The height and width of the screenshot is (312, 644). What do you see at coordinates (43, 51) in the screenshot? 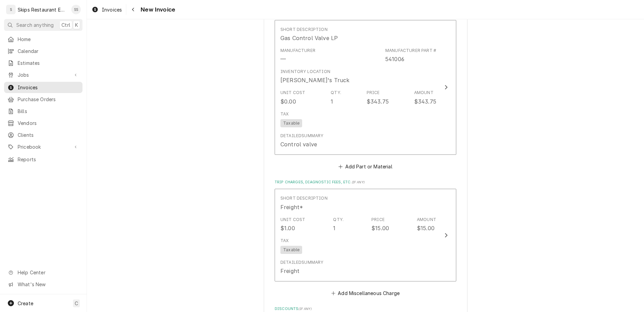
I see `a: Calendar` at bounding box center [43, 51].